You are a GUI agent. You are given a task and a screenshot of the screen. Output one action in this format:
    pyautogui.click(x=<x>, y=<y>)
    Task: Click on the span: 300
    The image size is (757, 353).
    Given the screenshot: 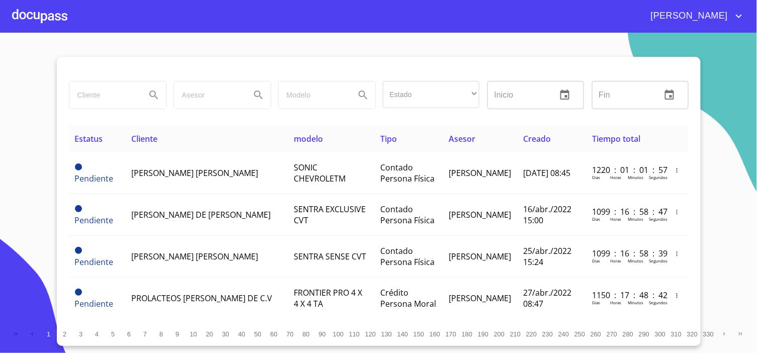 What is the action you would take?
    pyautogui.click(x=660, y=334)
    